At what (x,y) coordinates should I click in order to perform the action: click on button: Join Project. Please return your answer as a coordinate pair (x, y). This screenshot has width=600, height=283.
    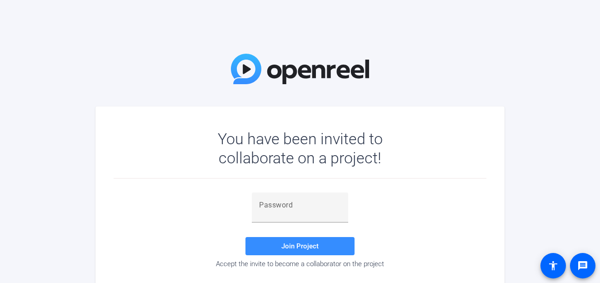
    Looking at the image, I should click on (300, 246).